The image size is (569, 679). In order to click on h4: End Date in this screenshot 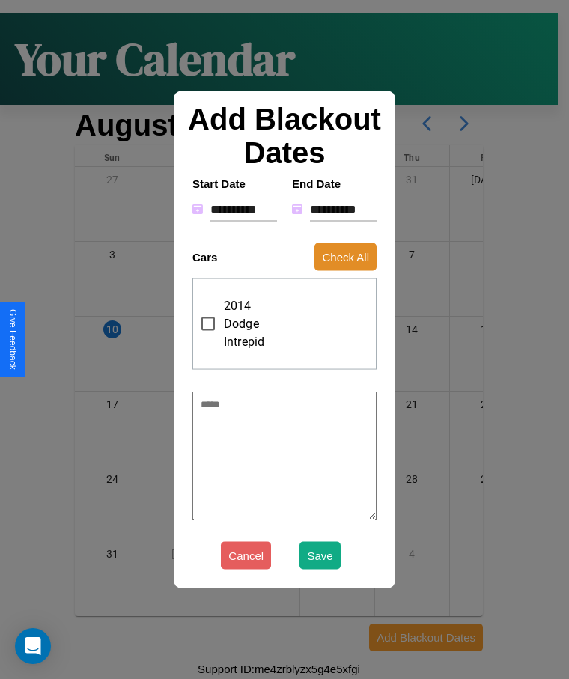, I will do `click(334, 183)`.